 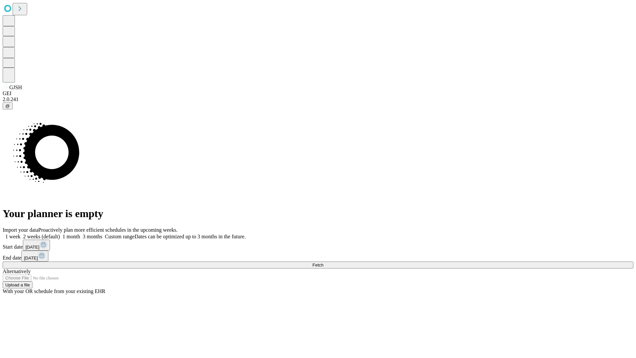 What do you see at coordinates (318, 93) in the screenshot?
I see `div: GEI` at bounding box center [318, 93].